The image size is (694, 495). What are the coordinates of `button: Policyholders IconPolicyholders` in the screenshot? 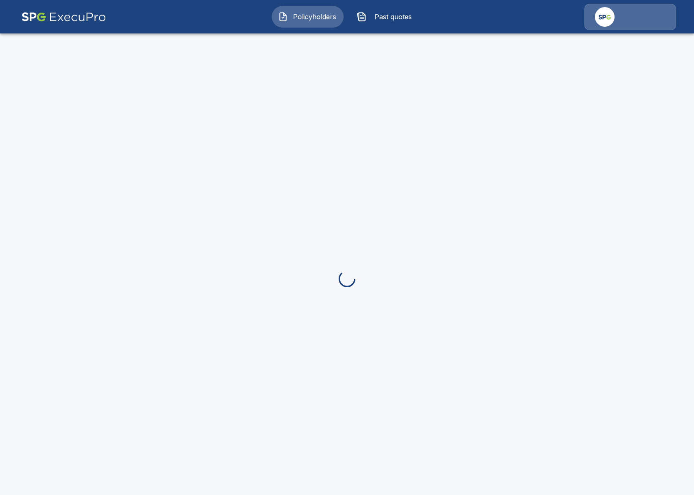 It's located at (308, 17).